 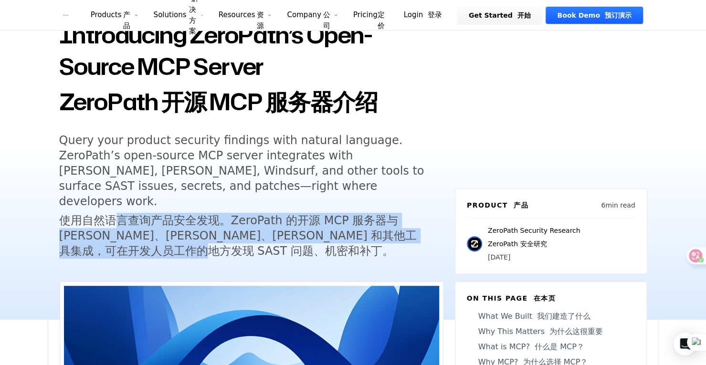 I want to click on h6: Product, so click(x=498, y=205).